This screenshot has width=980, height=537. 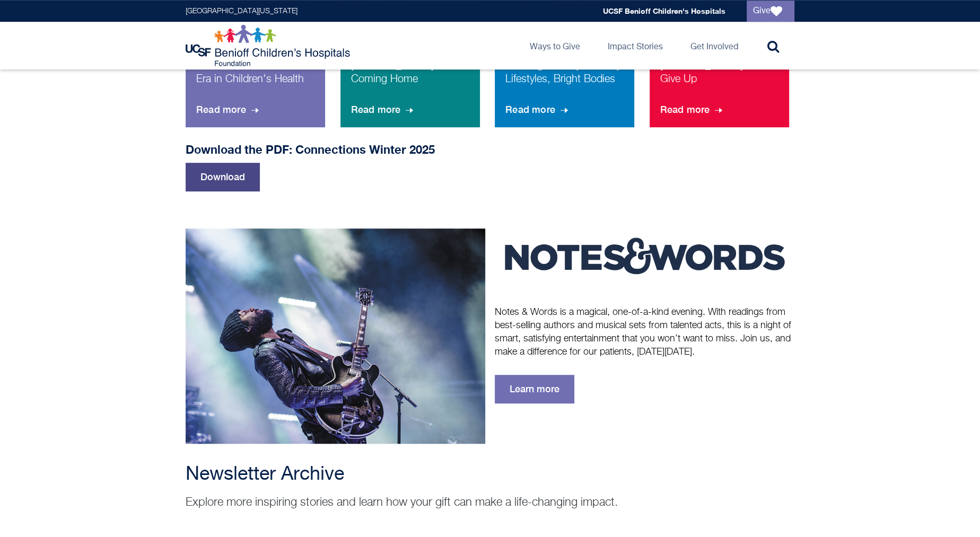 What do you see at coordinates (310, 149) in the screenshot?
I see `strong: Download the PDF: Connections Winter 2025` at bounding box center [310, 149].